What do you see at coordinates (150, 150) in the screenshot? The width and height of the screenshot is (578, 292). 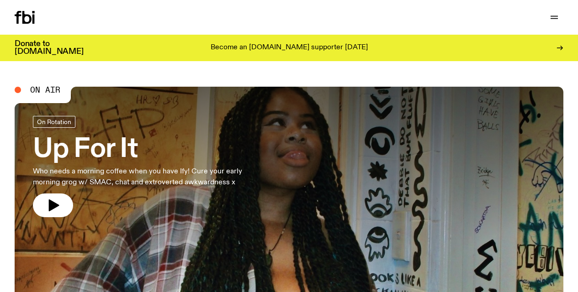 I see `h3: Up For It` at bounding box center [150, 150].